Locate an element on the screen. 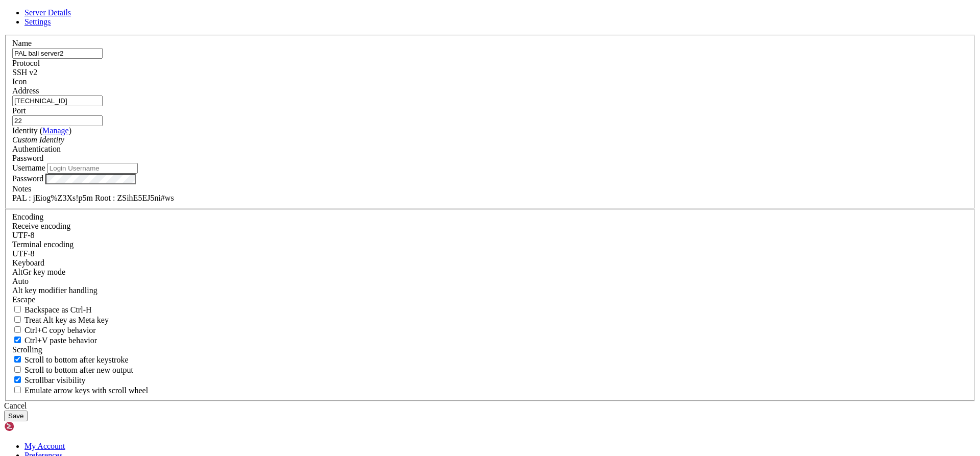  label: Notes is located at coordinates (22, 188).